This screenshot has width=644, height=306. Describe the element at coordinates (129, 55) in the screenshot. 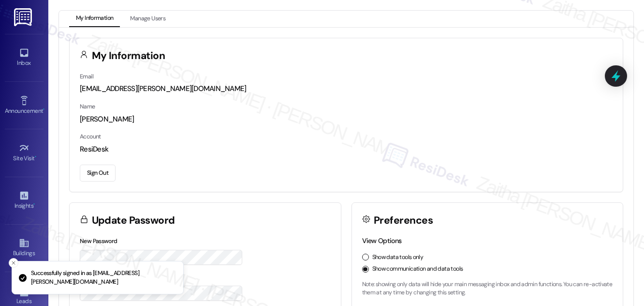

I see `h3: My Information` at that location.